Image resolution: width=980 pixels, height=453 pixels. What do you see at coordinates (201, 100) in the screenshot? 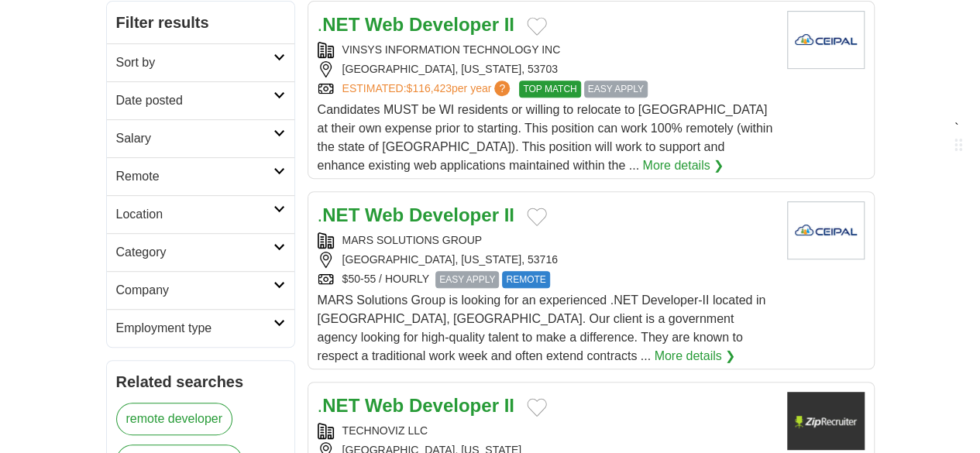
I see `a: Date posted` at bounding box center [201, 100].